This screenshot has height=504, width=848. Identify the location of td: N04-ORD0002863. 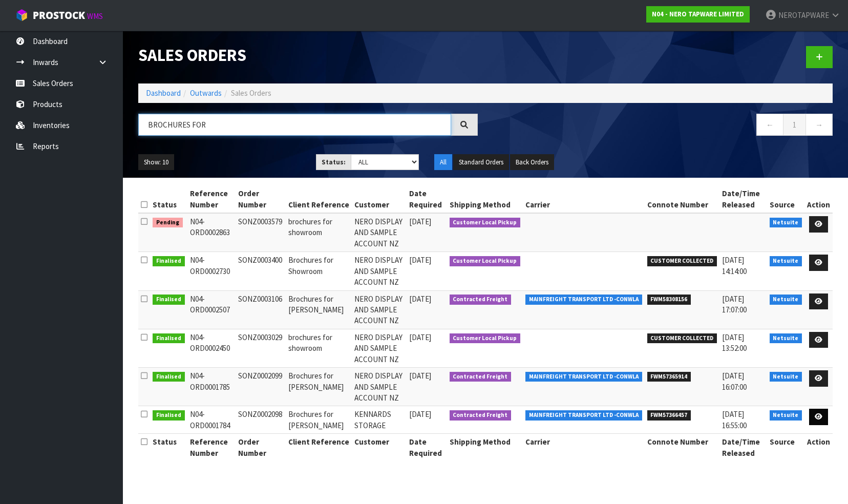
(212, 232).